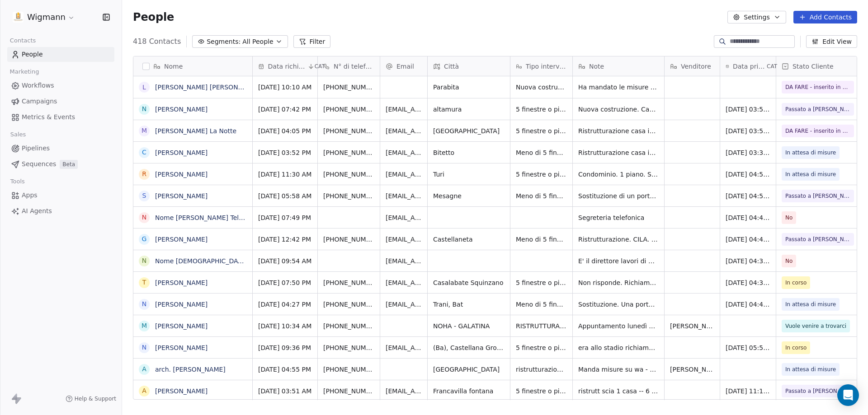 The height and width of the screenshot is (415, 868). Describe the element at coordinates (796, 348) in the screenshot. I see `span: In corso` at that location.